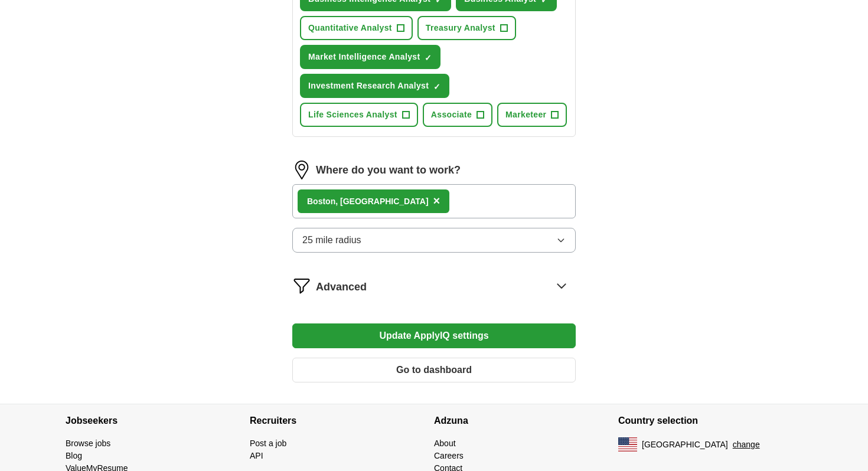  What do you see at coordinates (352, 114) in the screenshot?
I see `span: Life Sciences Analyst` at bounding box center [352, 114].